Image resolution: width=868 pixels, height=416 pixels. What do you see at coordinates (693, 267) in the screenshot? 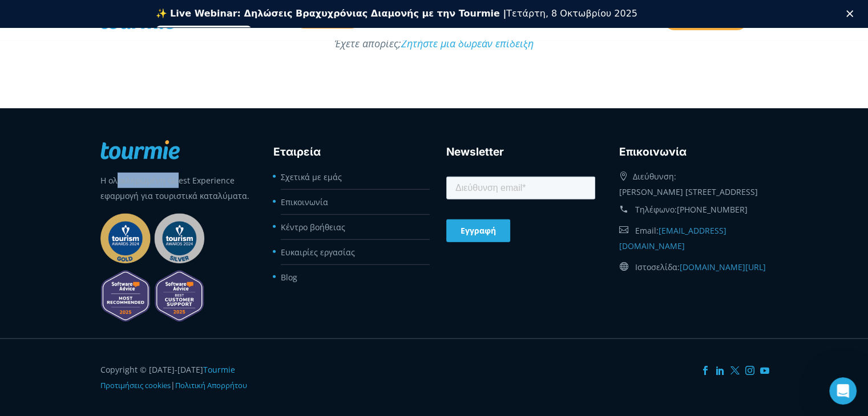
I see `div: Ιστοσελίδα:` at bounding box center [693, 267].